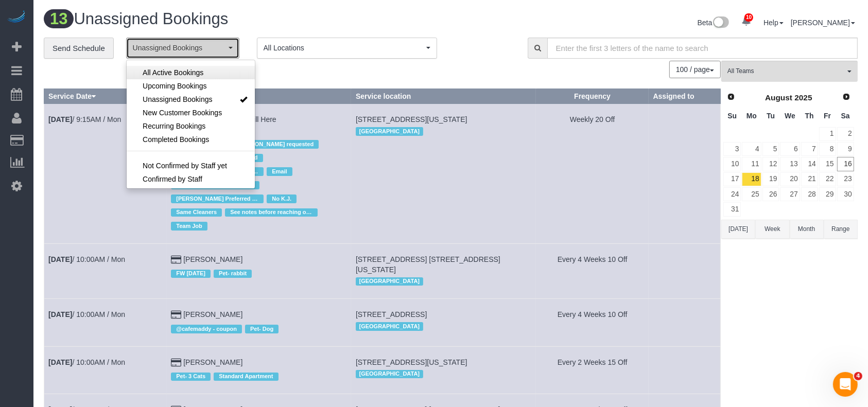 Image resolution: width=868 pixels, height=407 pixels. What do you see at coordinates (779, 98) in the screenshot?
I see `span: August` at bounding box center [779, 98].